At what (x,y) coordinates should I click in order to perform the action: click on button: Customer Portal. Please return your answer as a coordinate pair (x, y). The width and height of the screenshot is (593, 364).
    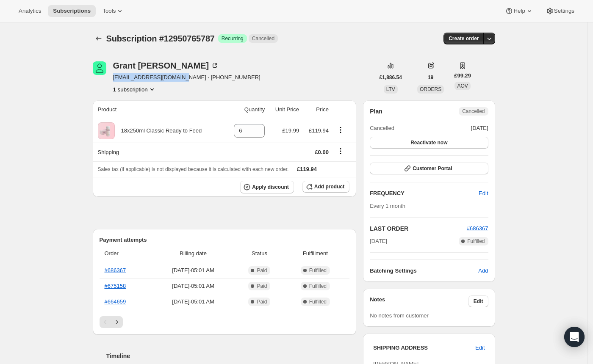
    Looking at the image, I should click on (429, 169).